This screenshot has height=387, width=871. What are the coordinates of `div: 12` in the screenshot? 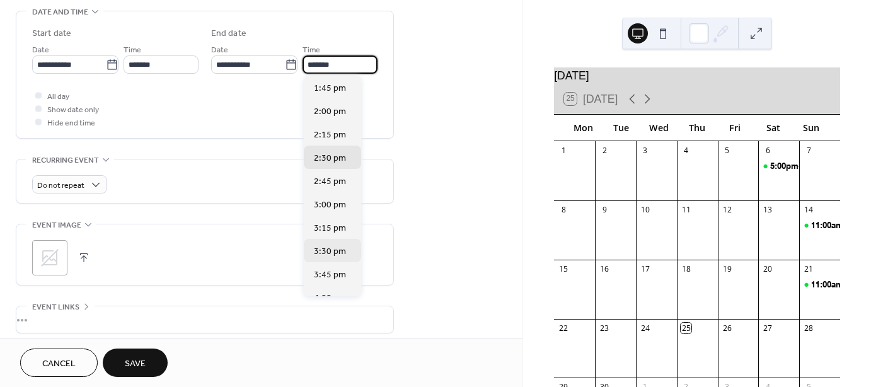 It's located at (727, 209).